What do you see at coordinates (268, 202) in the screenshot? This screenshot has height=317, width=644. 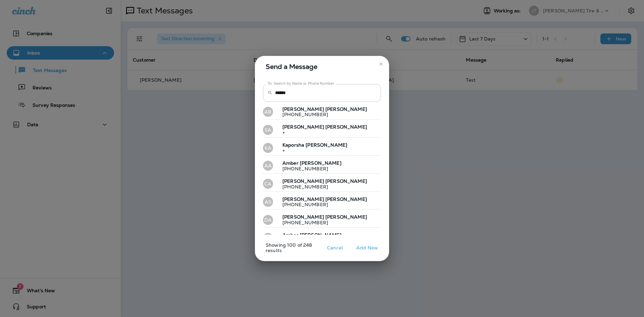 I see `div: AS` at bounding box center [268, 202].